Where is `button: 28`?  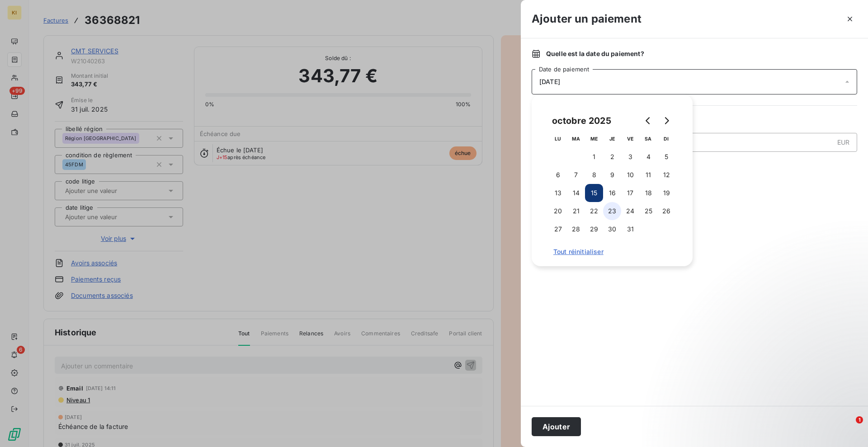
button: 28 is located at coordinates (576, 229).